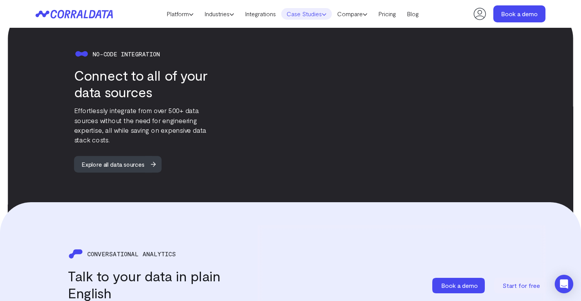 This screenshot has height=301, width=581. I want to click on a: Blog, so click(413, 14).